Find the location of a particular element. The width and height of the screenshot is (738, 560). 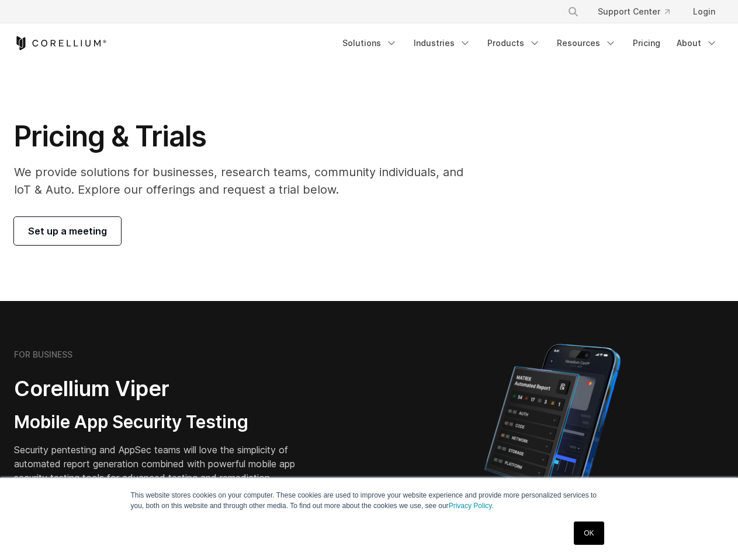

a: Login is located at coordinates (704, 11).